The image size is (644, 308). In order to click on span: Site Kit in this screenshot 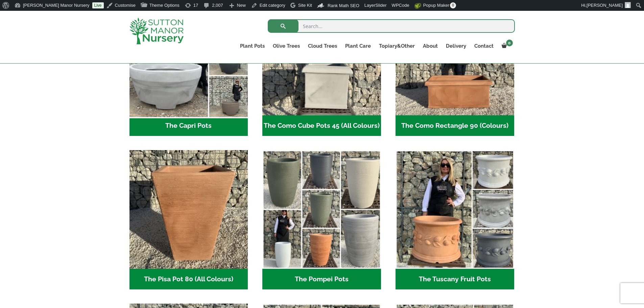, I will do `click(305, 5)`.